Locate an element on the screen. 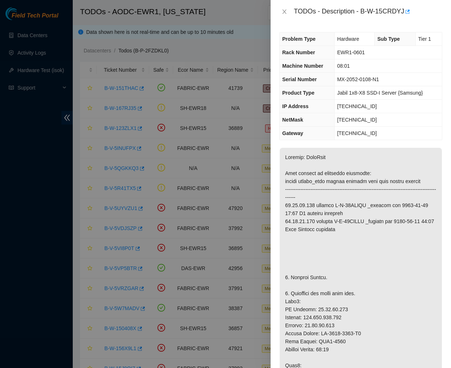 The height and width of the screenshot is (368, 451). span: Sub Type is located at coordinates (388, 39).